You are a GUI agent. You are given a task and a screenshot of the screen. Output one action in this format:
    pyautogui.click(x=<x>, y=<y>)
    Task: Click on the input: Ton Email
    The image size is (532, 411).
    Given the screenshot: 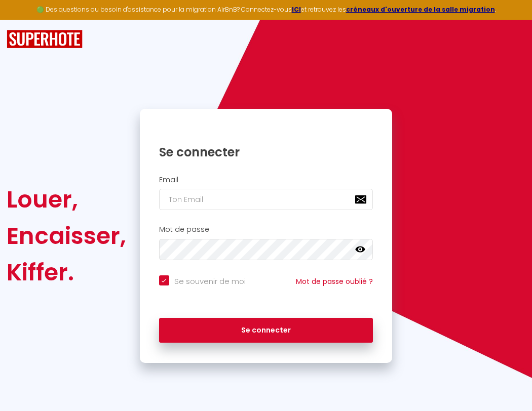 What is the action you would take?
    pyautogui.click(x=266, y=200)
    